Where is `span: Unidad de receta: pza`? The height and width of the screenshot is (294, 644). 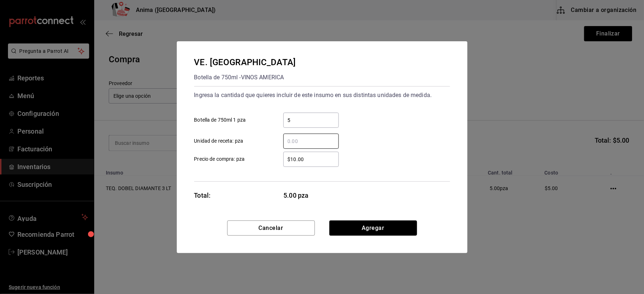
span: Unidad de receta: pza is located at coordinates (219, 141).